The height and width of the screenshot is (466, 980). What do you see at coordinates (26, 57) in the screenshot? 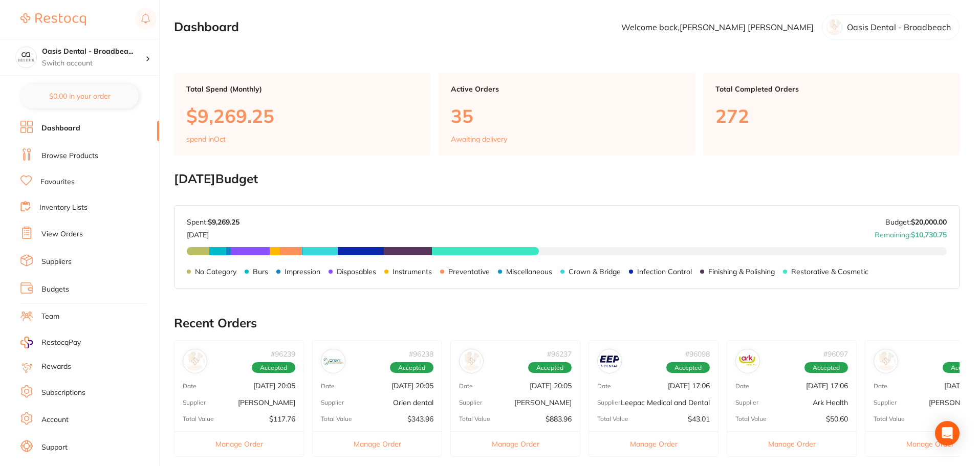
I see `img: Oasis Dental - Broadbeach` at bounding box center [26, 57].